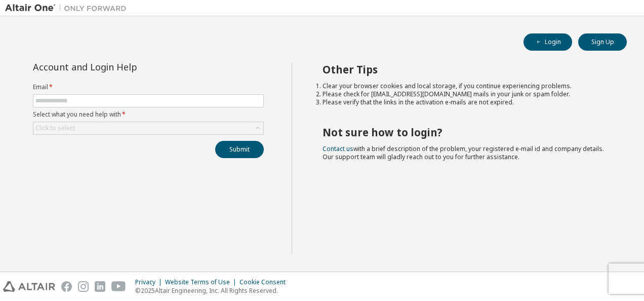 The image size is (644, 301). What do you see at coordinates (150, 283) in the screenshot?
I see `div: Privacy` at bounding box center [150, 283].